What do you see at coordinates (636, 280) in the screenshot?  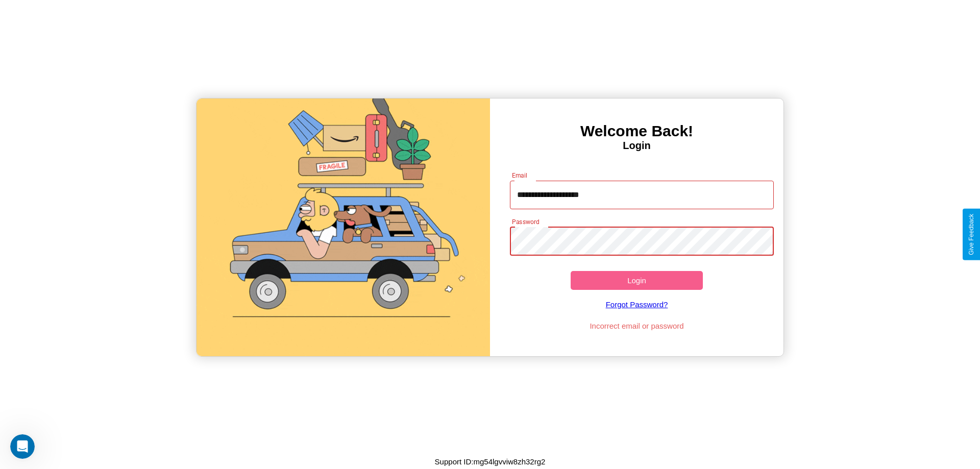 I see `button: Login` at bounding box center [636, 280].